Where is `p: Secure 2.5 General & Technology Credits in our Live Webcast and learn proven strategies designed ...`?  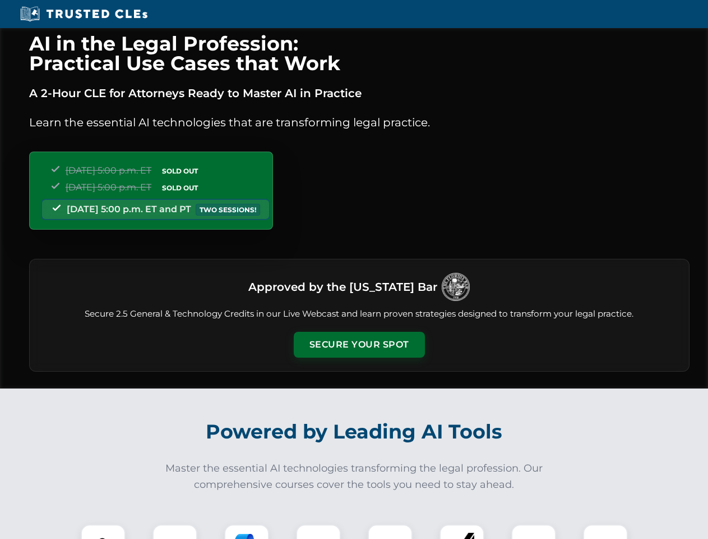
p: Secure 2.5 General & Technology Credits in our Live Webcast and learn proven strategies designed ... is located at coordinates (360, 314).